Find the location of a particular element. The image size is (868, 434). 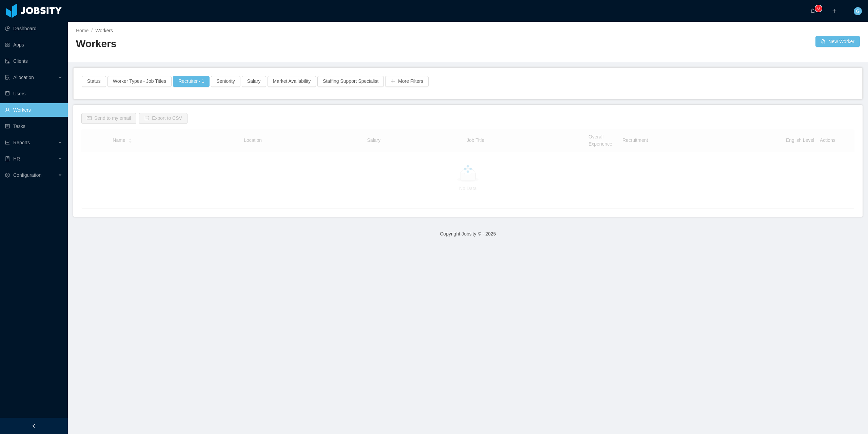

i: icon: bell is located at coordinates (813, 11).